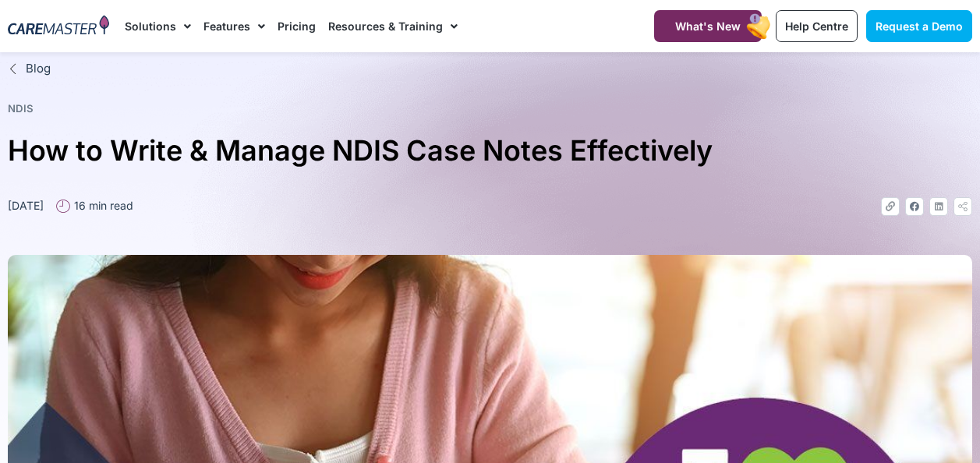 Image resolution: width=980 pixels, height=463 pixels. I want to click on a: Blog, so click(489, 68).